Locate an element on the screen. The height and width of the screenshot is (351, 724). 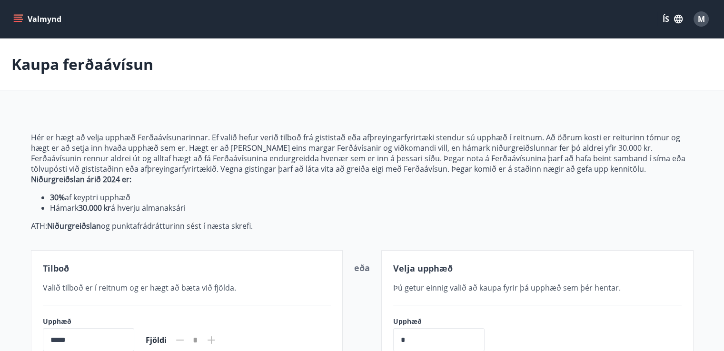
span: Fjöldi is located at coordinates (156, 340).